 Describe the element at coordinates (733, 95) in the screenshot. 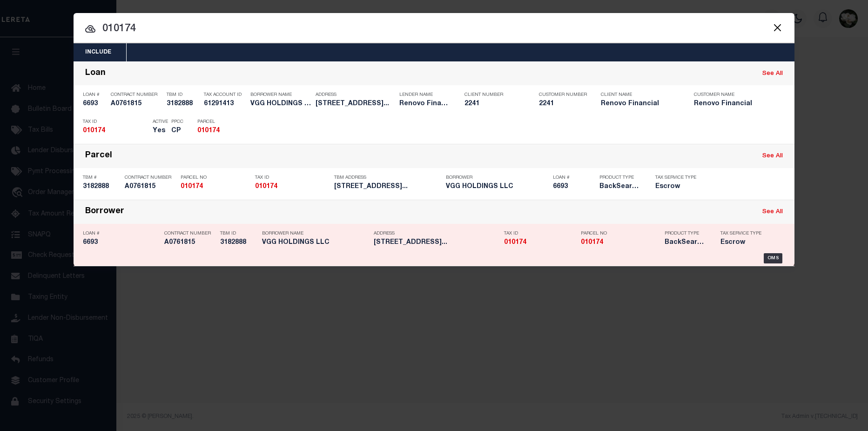

I see `p: Customer Name` at that location.